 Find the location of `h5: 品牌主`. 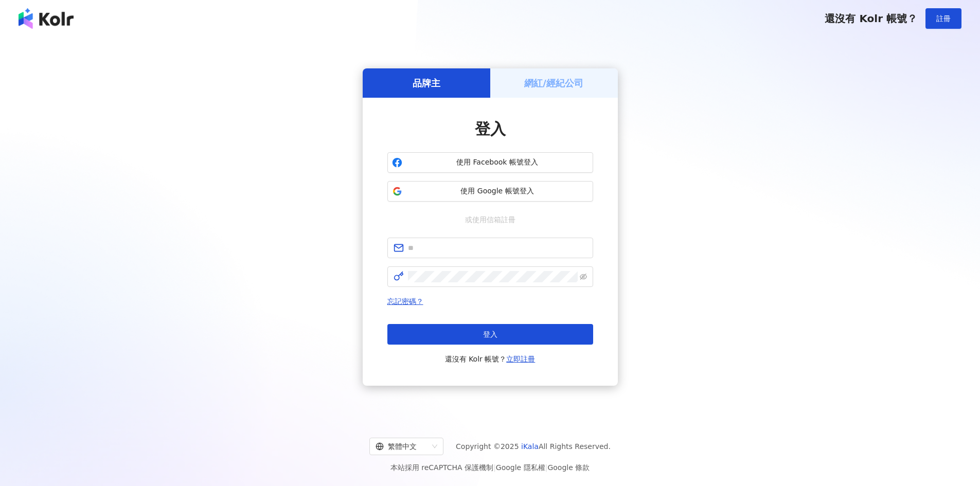

h5: 品牌主 is located at coordinates (426, 82).